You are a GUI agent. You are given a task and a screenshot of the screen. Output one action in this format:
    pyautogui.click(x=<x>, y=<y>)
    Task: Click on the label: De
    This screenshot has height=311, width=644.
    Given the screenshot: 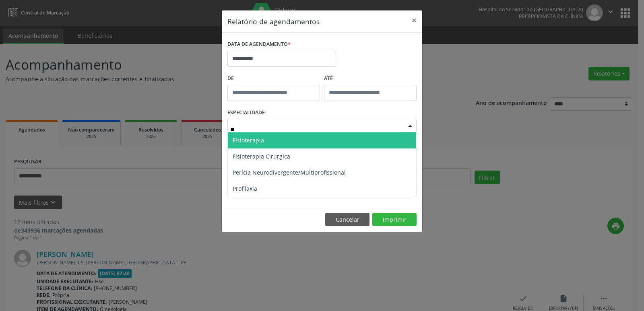 What is the action you would take?
    pyautogui.click(x=273, y=78)
    